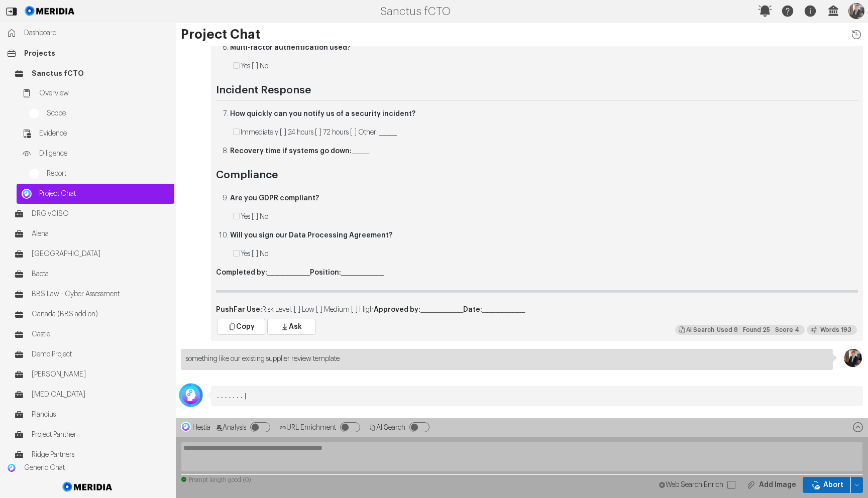 Image resolution: width=868 pixels, height=498 pixels. I want to click on span: Projects, so click(97, 53).